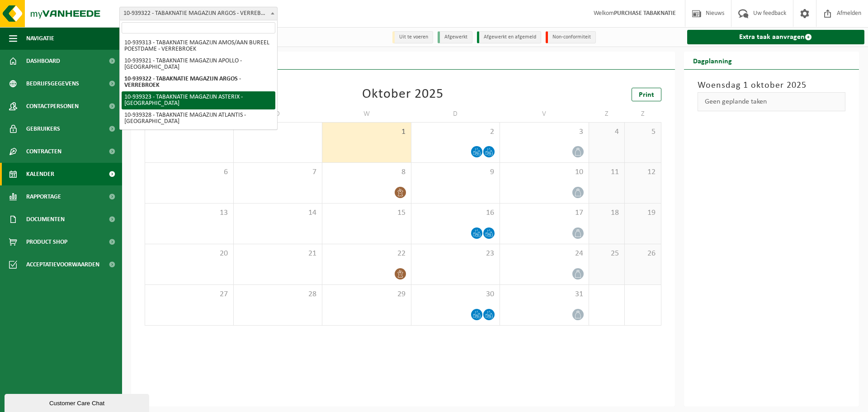 The width and height of the screenshot is (868, 412). What do you see at coordinates (607, 254) in the screenshot?
I see `span: 25` at bounding box center [607, 254].